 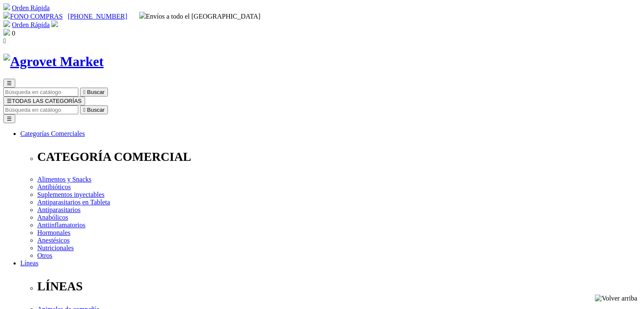 What do you see at coordinates (73, 202) in the screenshot?
I see `span: Antiparasitarios en Tableta` at bounding box center [73, 202].